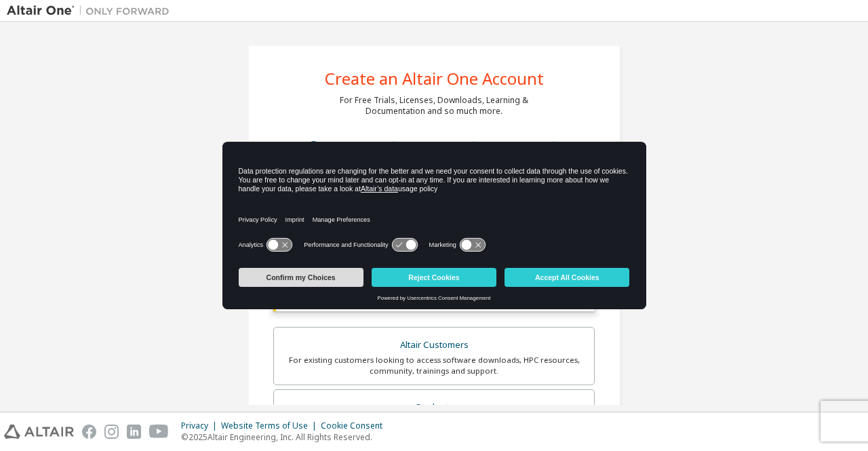 The width and height of the screenshot is (868, 451). Describe the element at coordinates (434, 345) in the screenshot. I see `div: Altair Customers` at that location.